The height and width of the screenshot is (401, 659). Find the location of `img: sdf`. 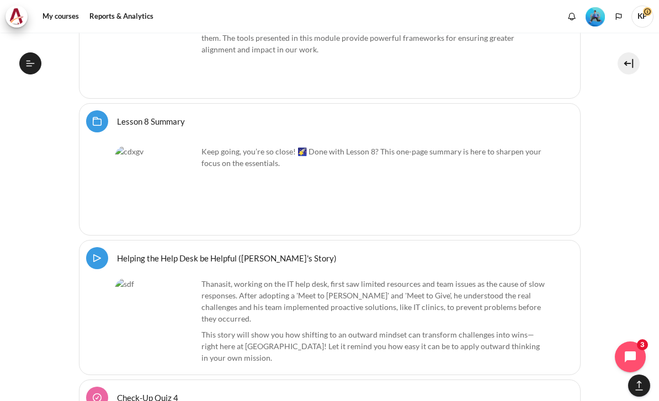

img: sdf is located at coordinates (156, 320).